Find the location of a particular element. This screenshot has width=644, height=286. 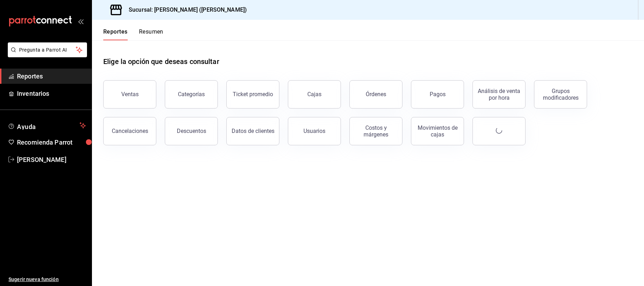

span: Ayuda is located at coordinates (47, 125).